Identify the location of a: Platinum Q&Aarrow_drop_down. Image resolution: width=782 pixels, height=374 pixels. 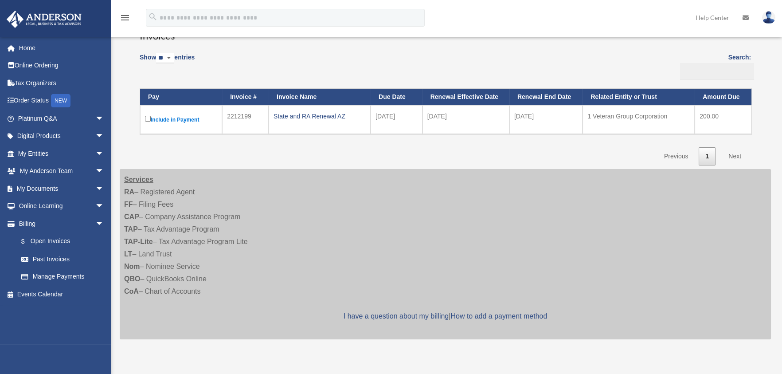
(62, 118).